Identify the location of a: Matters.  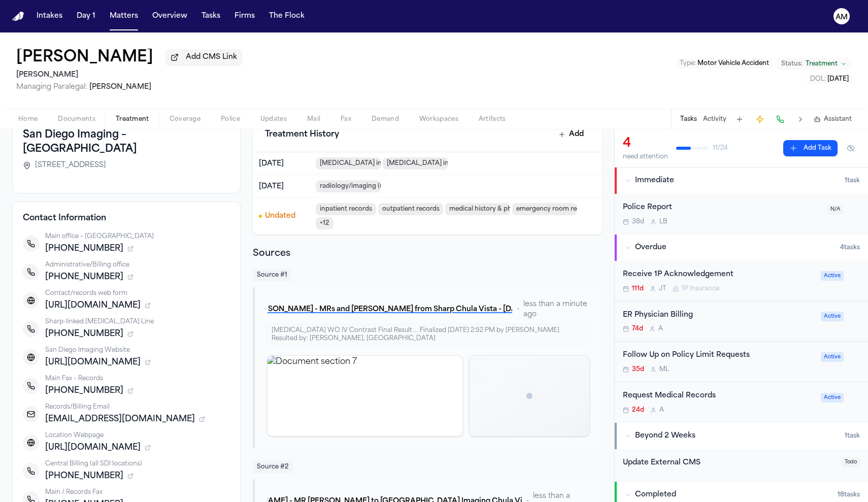
(124, 16).